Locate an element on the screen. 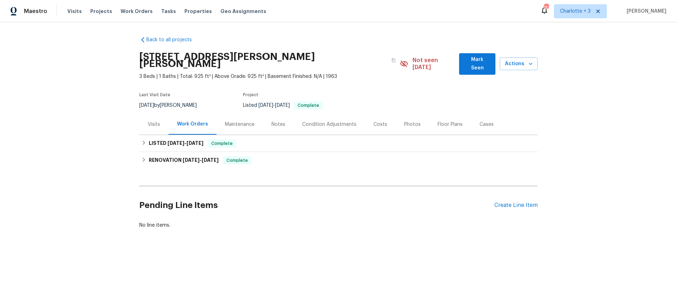 This screenshot has height=300, width=677. span: Listed is located at coordinates (283, 105).